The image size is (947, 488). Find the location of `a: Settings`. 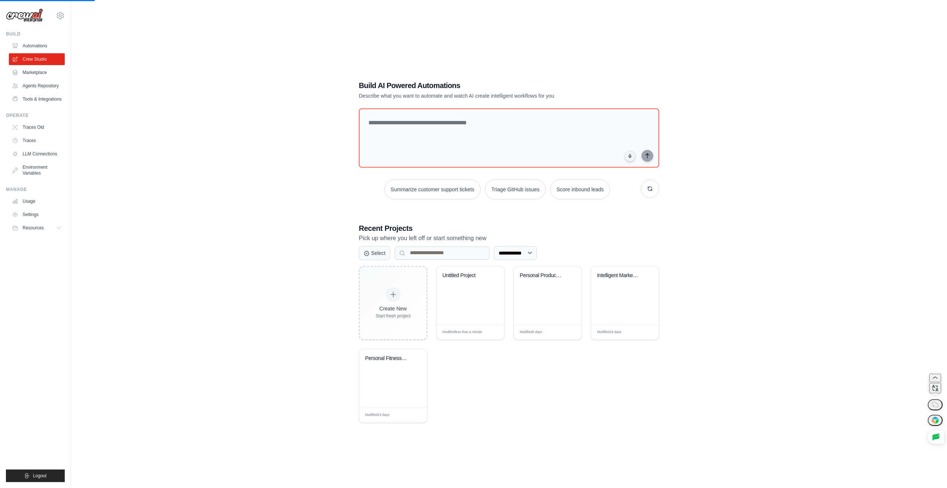

a: Settings is located at coordinates (37, 215).